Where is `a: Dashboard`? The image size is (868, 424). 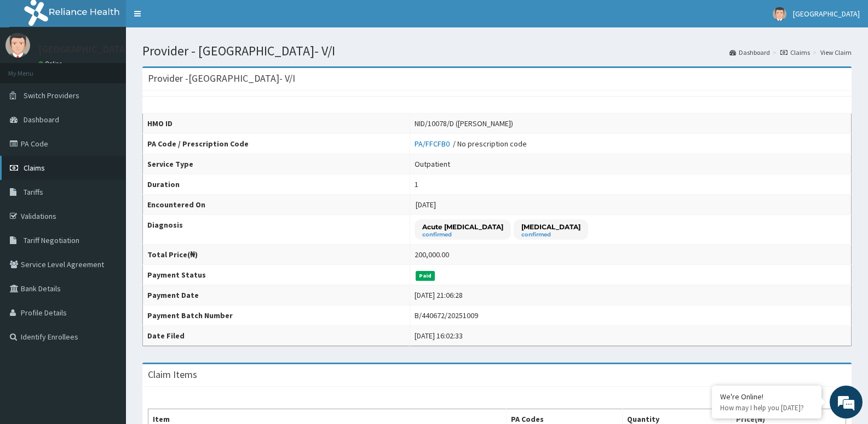
a: Dashboard is located at coordinates (750, 52).